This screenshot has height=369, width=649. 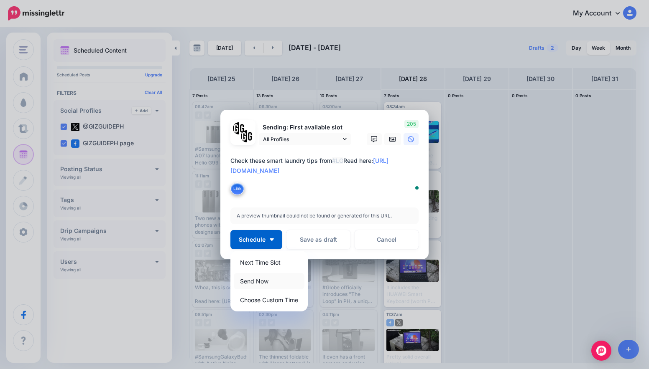 What do you see at coordinates (269, 262) in the screenshot?
I see `a: Next Time Slot` at bounding box center [269, 262].